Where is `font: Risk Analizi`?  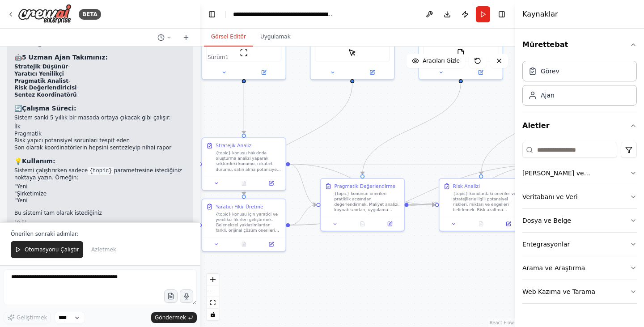
font: Risk Analizi is located at coordinates (466, 186).